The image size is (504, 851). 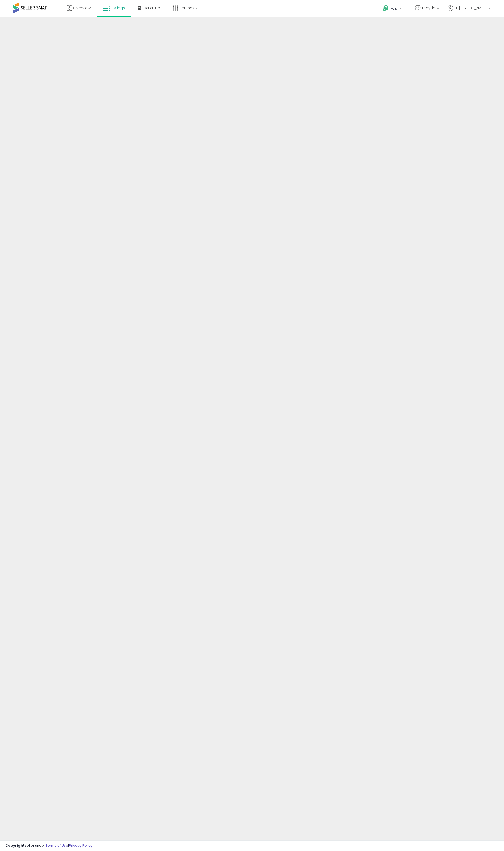 What do you see at coordinates (152, 8) in the screenshot?
I see `span: DataHub` at bounding box center [152, 8].